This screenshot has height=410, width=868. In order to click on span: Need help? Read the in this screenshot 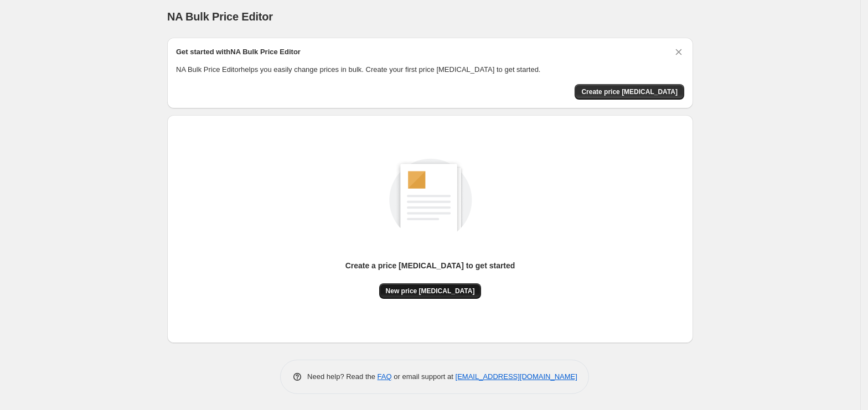, I will do `click(342, 376)`.